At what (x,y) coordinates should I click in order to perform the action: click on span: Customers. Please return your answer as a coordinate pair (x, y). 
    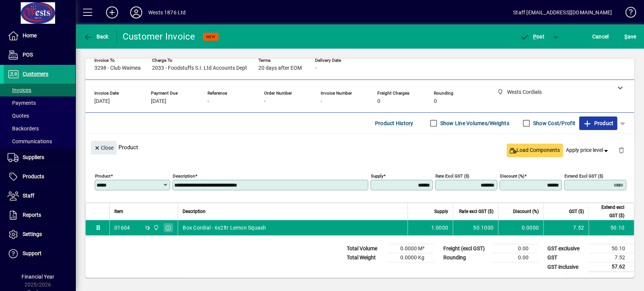
    Looking at the image, I should click on (35, 74).